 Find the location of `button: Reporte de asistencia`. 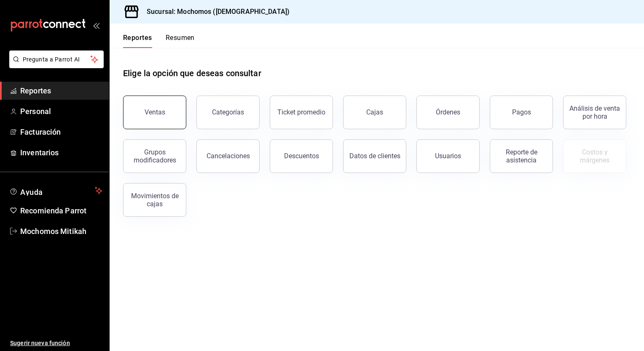

button: Reporte de asistencia is located at coordinates (522, 156).